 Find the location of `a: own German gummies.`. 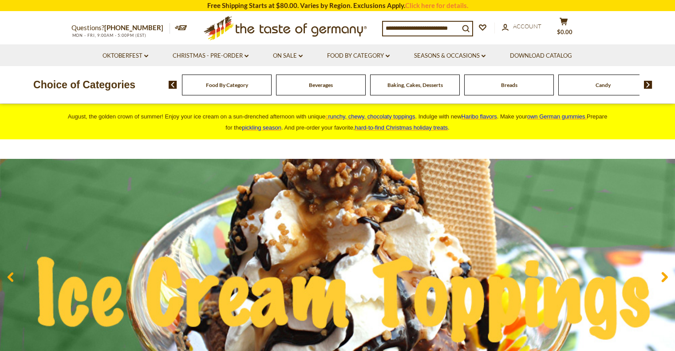

a: own German gummies. is located at coordinates (557, 116).